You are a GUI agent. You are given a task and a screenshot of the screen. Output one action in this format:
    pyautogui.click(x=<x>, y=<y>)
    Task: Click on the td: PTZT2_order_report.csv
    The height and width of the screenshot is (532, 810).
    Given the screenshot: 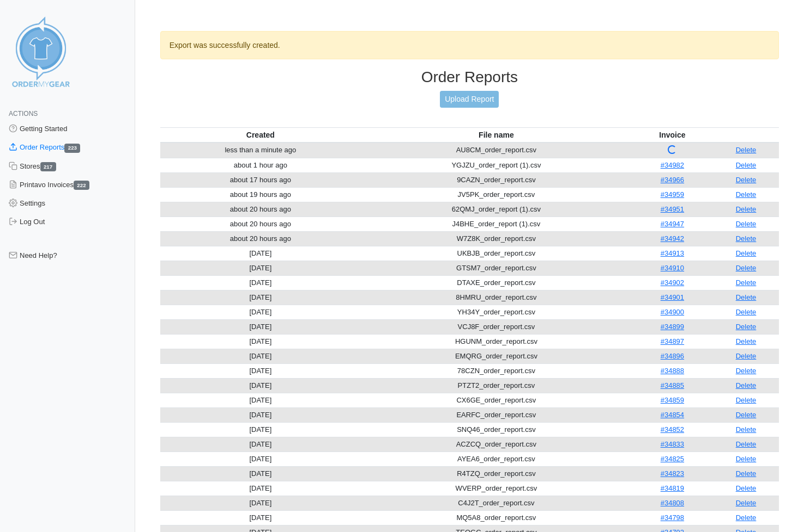 What is the action you would take?
    pyautogui.click(x=496, y=385)
    